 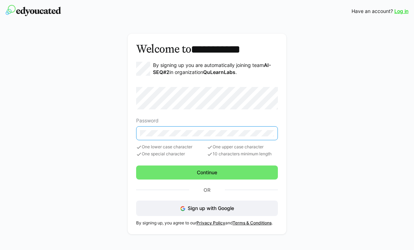 I want to click on a: Terms & Conditions, so click(x=252, y=223).